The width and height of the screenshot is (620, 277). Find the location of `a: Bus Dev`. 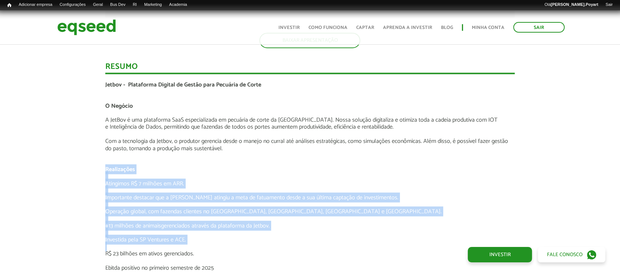

a: Bus Dev is located at coordinates (118, 5).